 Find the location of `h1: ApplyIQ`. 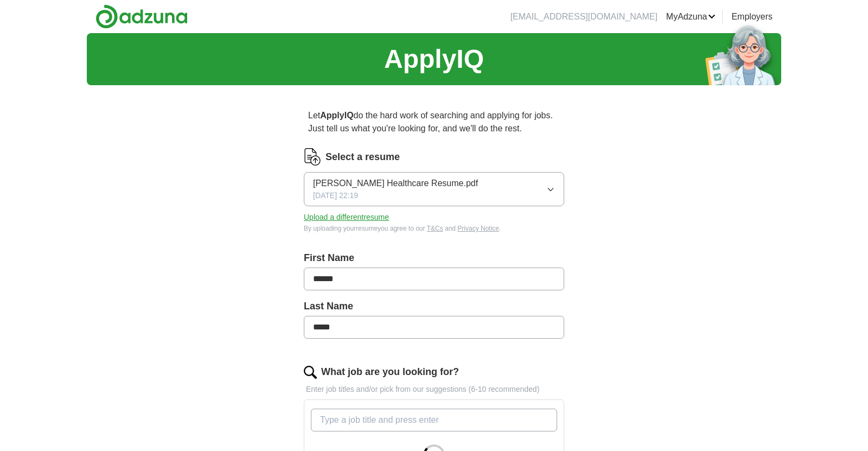

h1: ApplyIQ is located at coordinates (434, 59).